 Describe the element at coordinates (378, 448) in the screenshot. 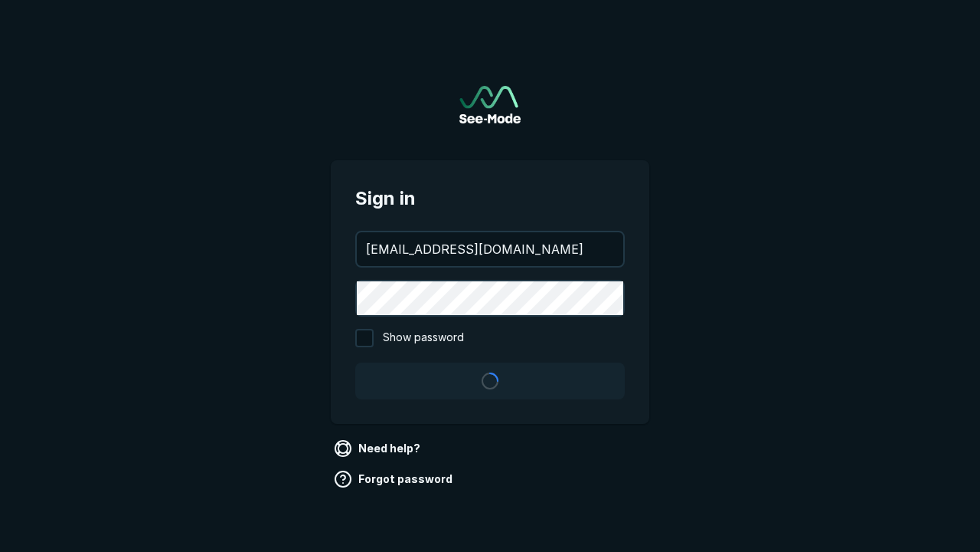

I see `a: Need help?` at that location.